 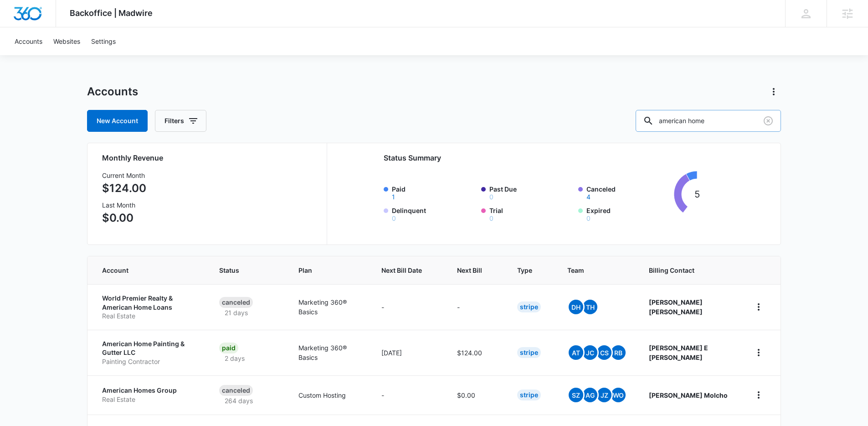 I want to click on h3: Last Month, so click(x=124, y=205).